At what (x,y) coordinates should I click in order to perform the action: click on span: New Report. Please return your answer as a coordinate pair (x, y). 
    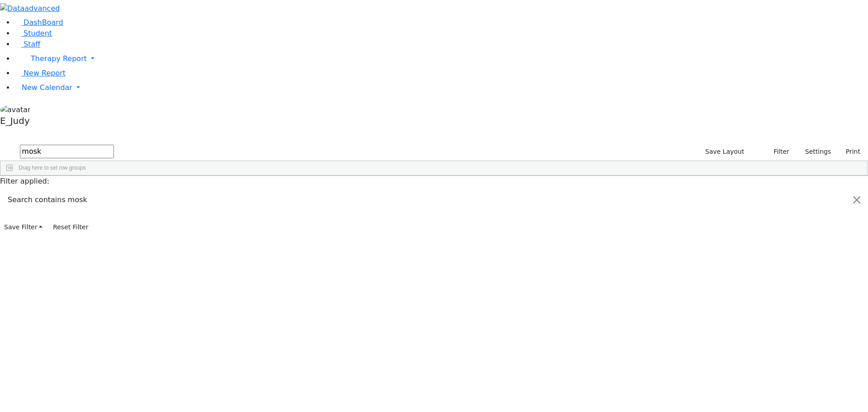
    Looking at the image, I should click on (44, 73).